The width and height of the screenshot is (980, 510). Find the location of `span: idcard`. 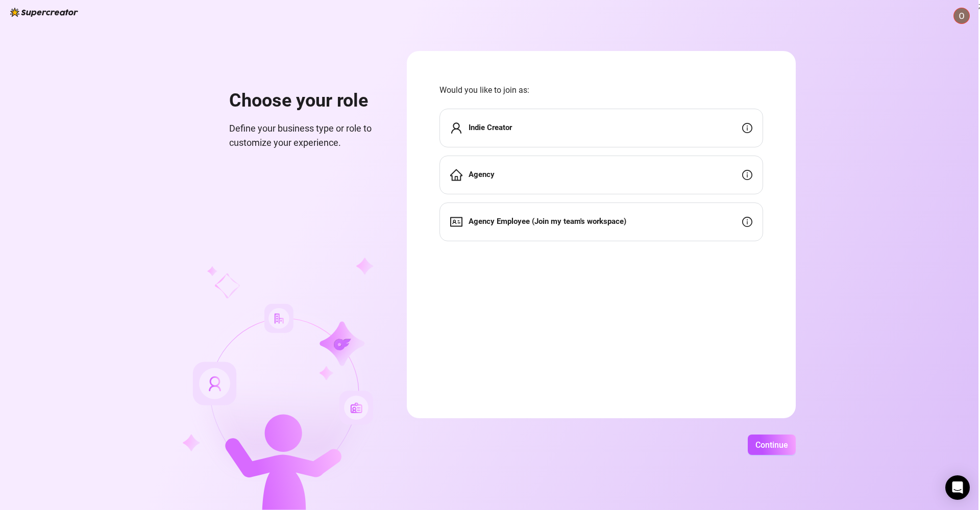

span: idcard is located at coordinates (456, 222).